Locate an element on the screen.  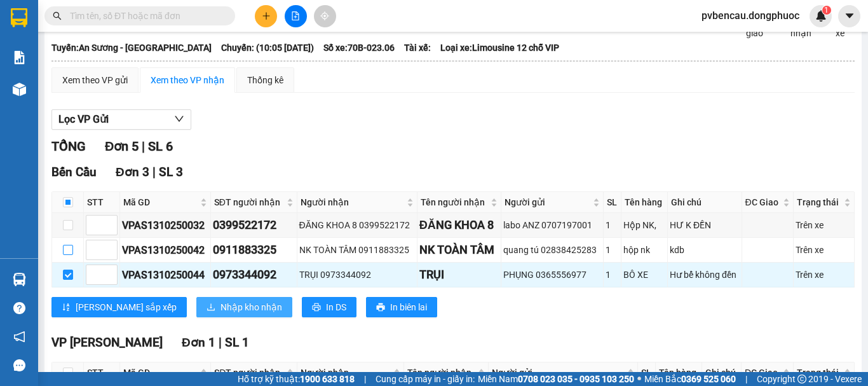
span: VPBC1310250001 is located at coordinates (98, 85).